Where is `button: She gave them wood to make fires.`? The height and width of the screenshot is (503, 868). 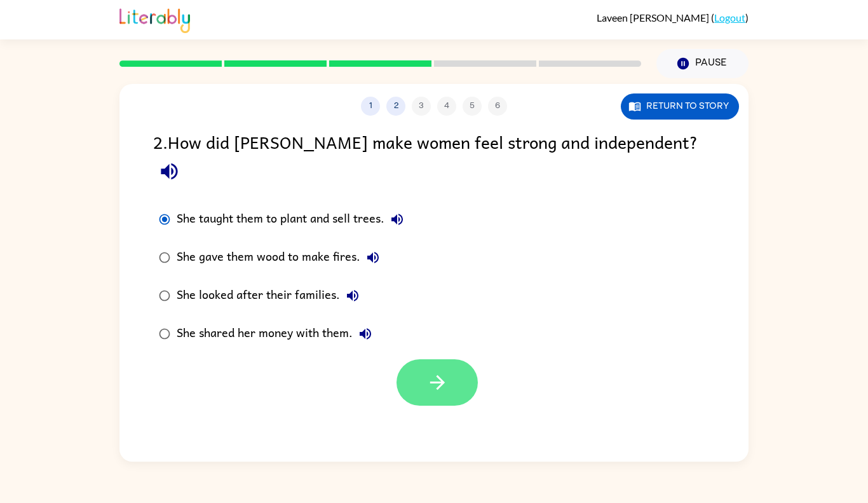 button: She gave them wood to make fires. is located at coordinates (373, 258).